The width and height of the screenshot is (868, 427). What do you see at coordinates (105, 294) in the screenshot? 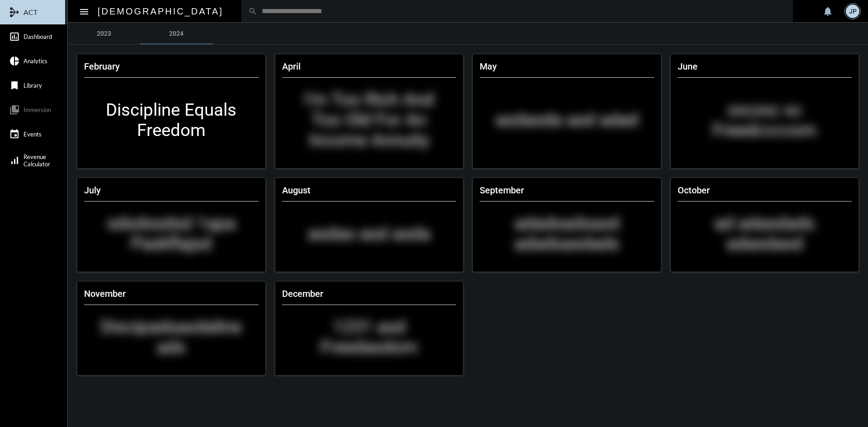
I see `mat-card-title: November` at bounding box center [105, 294].